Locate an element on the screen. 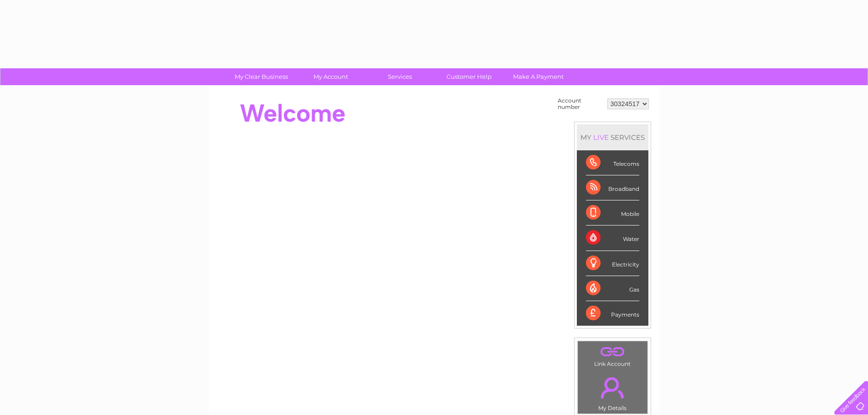 The width and height of the screenshot is (868, 415). div: LIVE is located at coordinates (601, 137).